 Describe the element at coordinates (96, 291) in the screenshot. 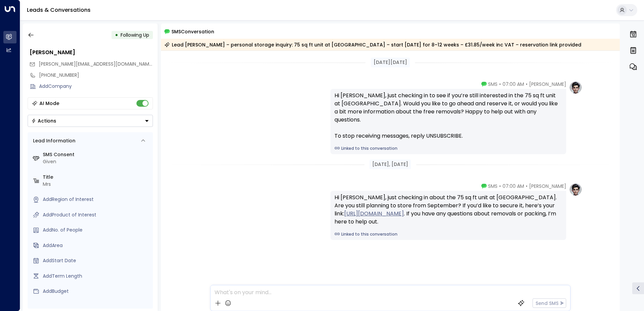

I see `div: AddBudget` at that location.